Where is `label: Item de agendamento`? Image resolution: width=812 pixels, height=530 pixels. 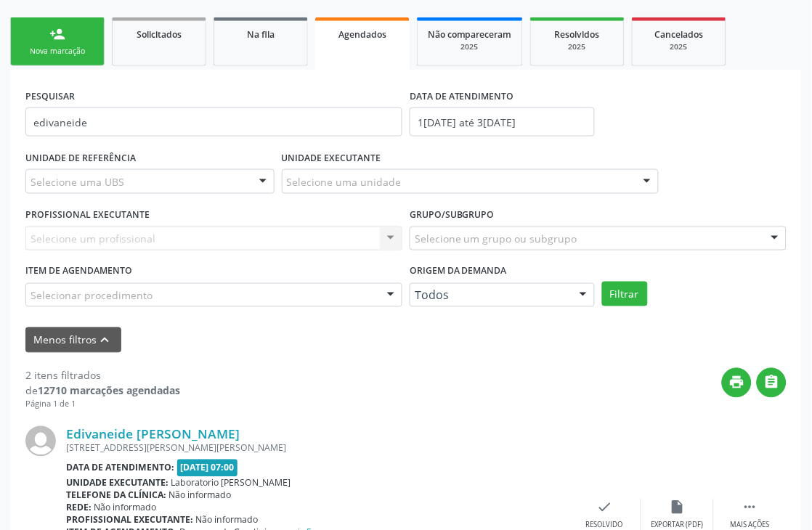 label: Item de agendamento is located at coordinates (79, 272).